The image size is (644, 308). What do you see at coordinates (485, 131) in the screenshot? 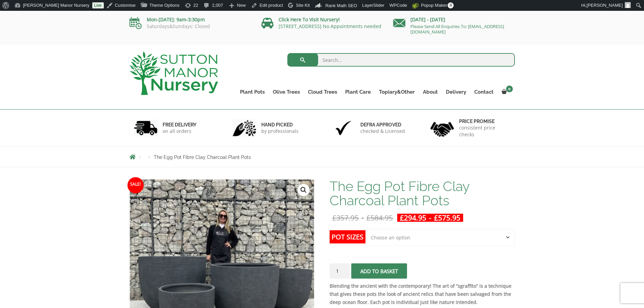
I see `p: consistent price checks` at bounding box center [485, 131].